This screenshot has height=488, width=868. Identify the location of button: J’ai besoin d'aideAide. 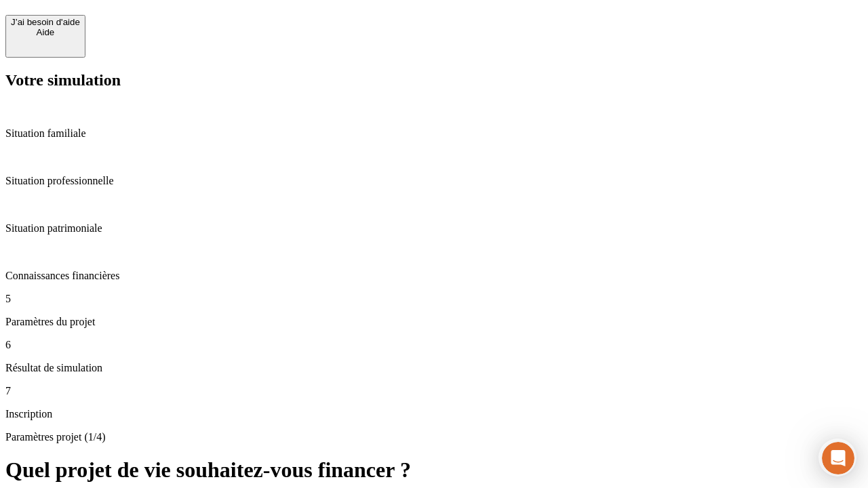
(46, 36).